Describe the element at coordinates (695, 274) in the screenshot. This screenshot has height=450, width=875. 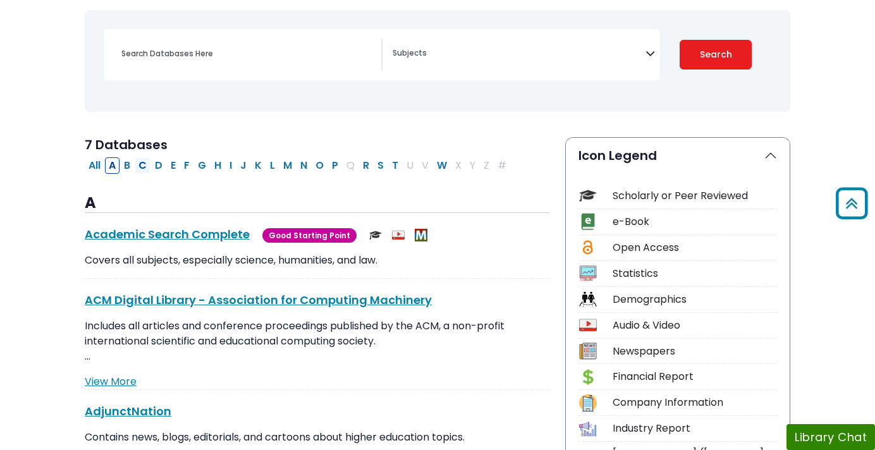
I see `div: Statistics` at that location.